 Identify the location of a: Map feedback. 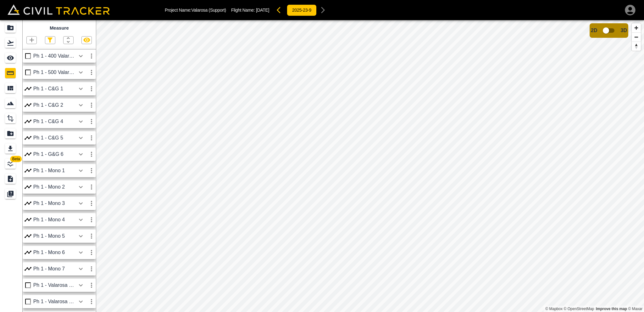
(611, 309).